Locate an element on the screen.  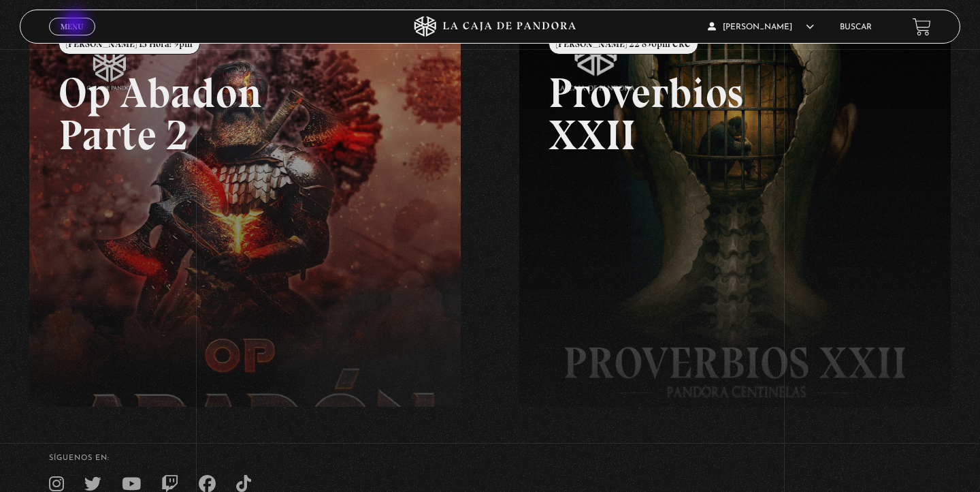
span: Cerrar is located at coordinates (72, 39).